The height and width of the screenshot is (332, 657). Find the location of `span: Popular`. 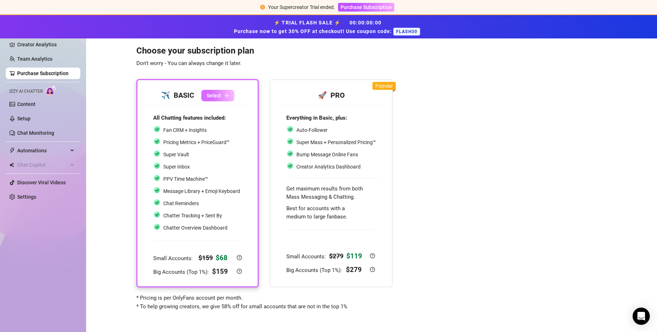

span: Popular is located at coordinates (384, 86).